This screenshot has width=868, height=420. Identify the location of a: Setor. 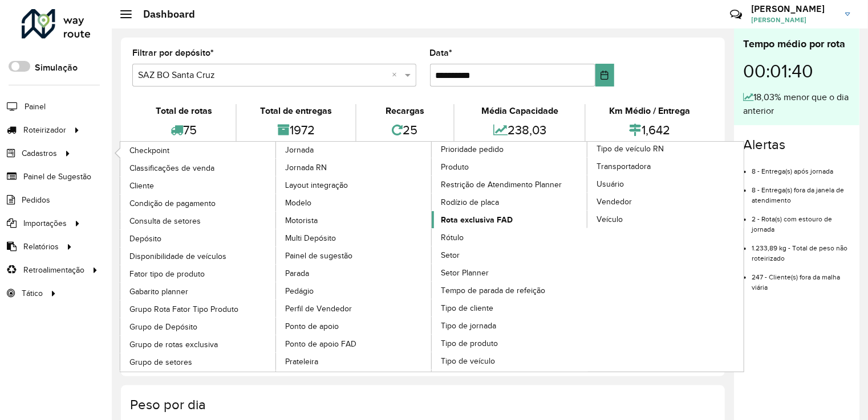
(510, 255).